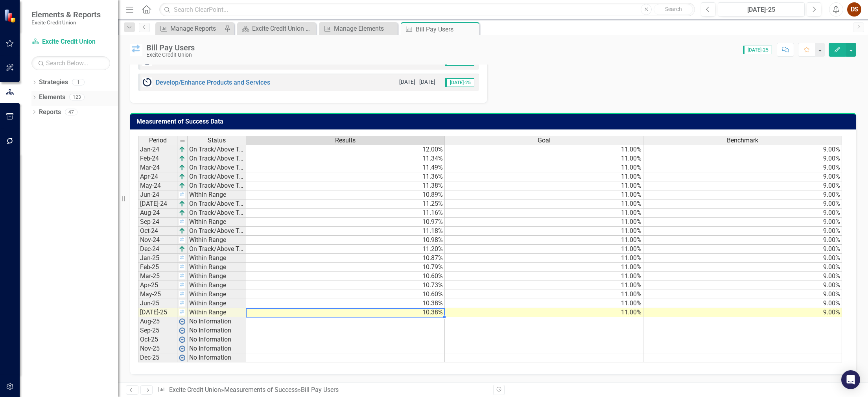 The width and height of the screenshot is (868, 397). I want to click on td: Jun-25, so click(158, 303).